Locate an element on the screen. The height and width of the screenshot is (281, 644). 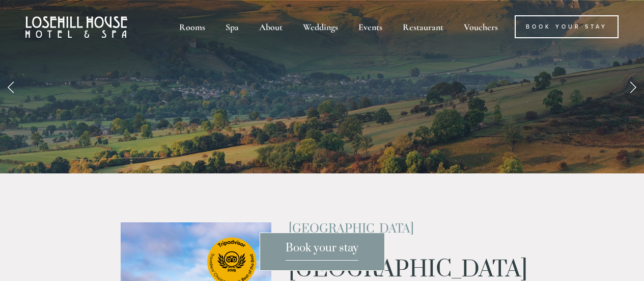
div: Events is located at coordinates (371, 27).